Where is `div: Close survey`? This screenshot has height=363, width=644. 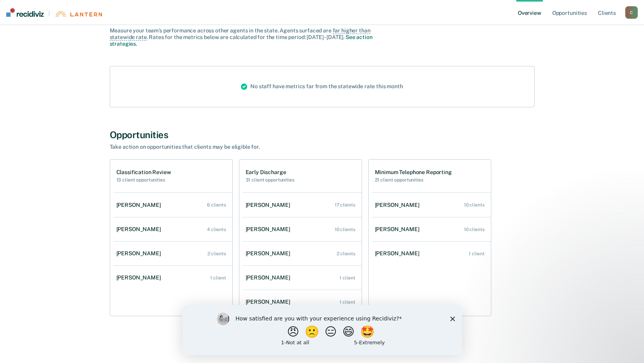 div: Close survey is located at coordinates (270, 14).